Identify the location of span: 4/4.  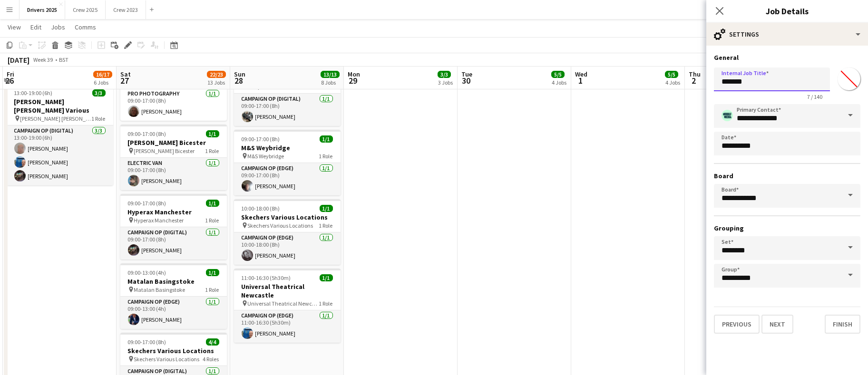
(212, 342).